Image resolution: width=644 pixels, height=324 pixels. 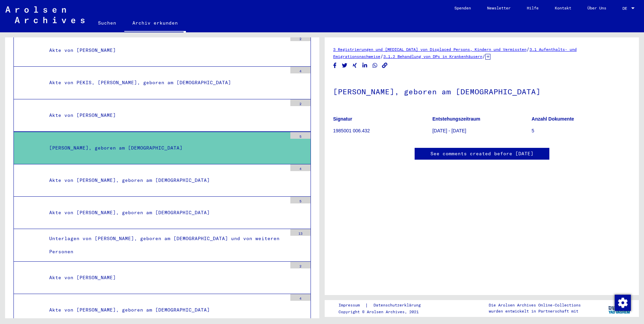 I want to click on b: Entstehungszeitraum, so click(x=456, y=119).